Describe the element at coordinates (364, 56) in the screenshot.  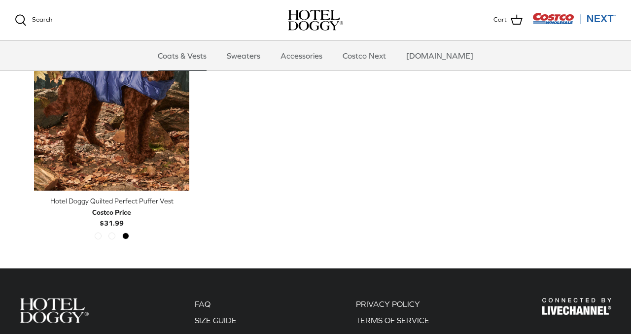
I see `a: Costco Next` at that location.